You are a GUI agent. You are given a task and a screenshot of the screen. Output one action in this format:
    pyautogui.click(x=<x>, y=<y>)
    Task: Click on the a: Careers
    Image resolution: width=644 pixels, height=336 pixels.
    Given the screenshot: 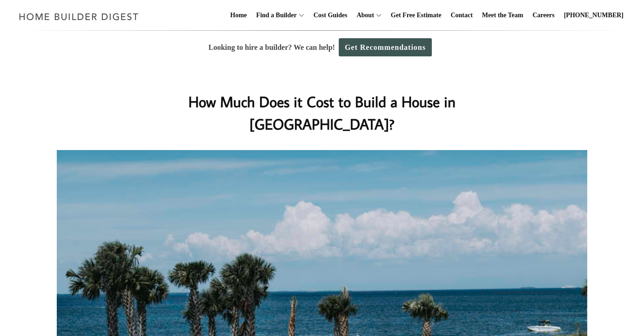 What is the action you would take?
    pyautogui.click(x=544, y=16)
    